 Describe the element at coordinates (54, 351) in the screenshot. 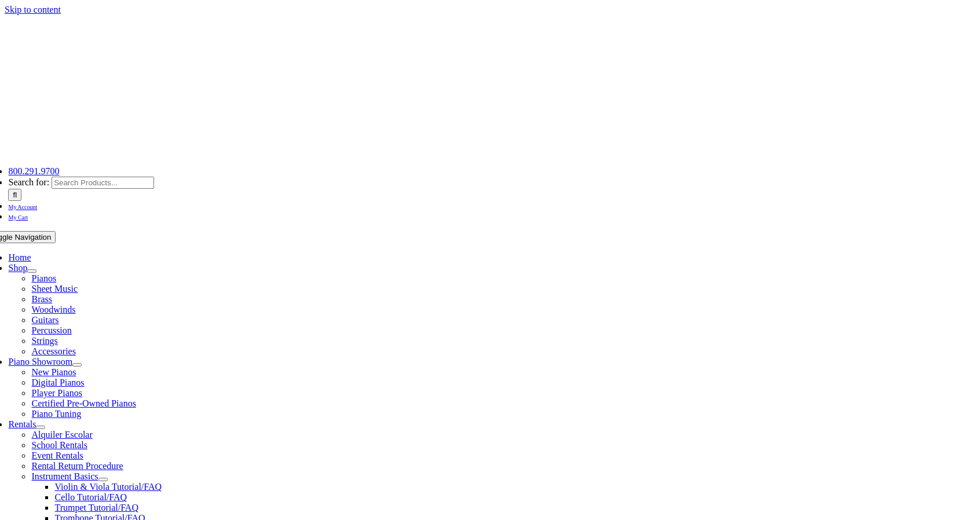

I see `a: Accessories` at that location.